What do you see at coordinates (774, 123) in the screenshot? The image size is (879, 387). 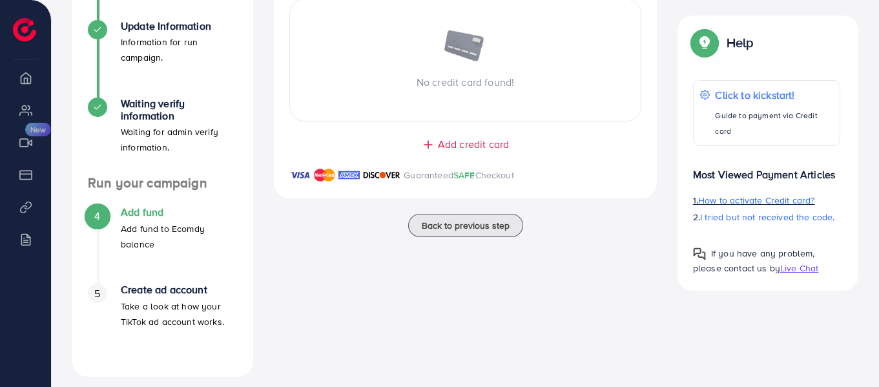 I see `p: Guide to payment via Credit card` at bounding box center [774, 123].